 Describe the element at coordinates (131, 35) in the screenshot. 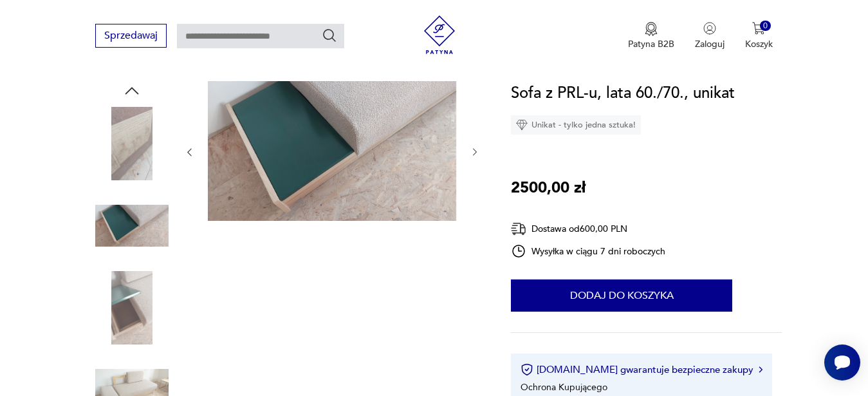

I see `button: Sprzedawaj` at that location.